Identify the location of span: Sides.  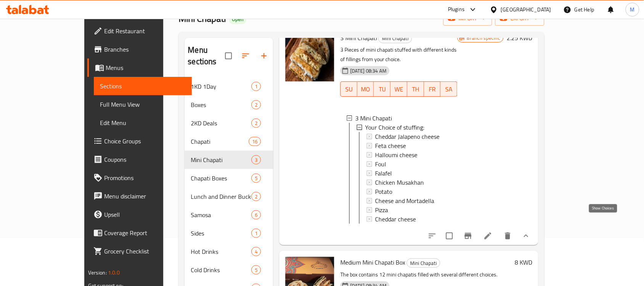
(221, 233).